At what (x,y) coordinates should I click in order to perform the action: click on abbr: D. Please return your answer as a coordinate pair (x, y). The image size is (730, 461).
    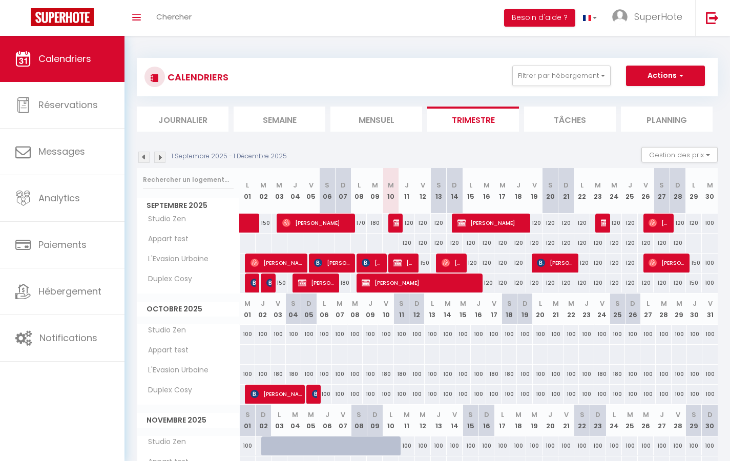
    Looking at the image, I should click on (678, 185).